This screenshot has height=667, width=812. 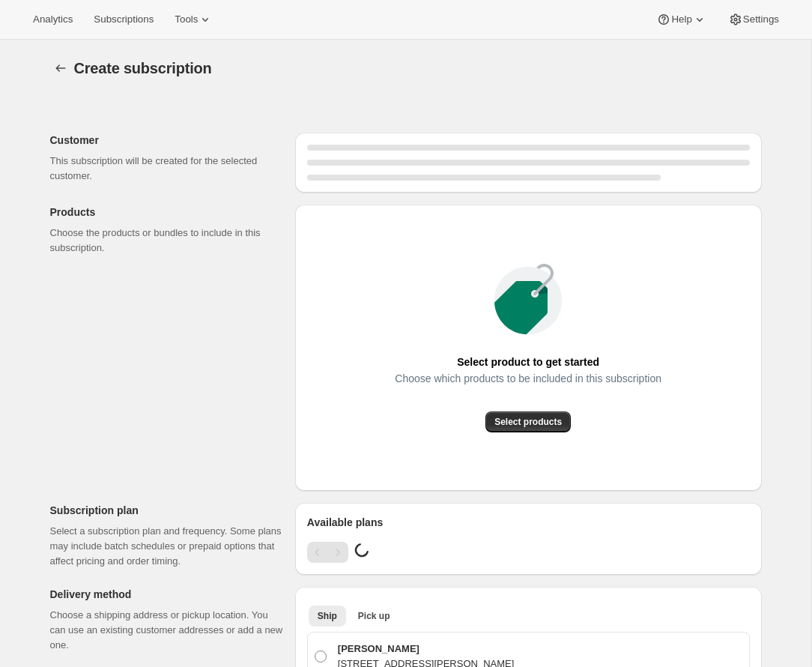 I want to click on span: Select product to get started, so click(x=528, y=362).